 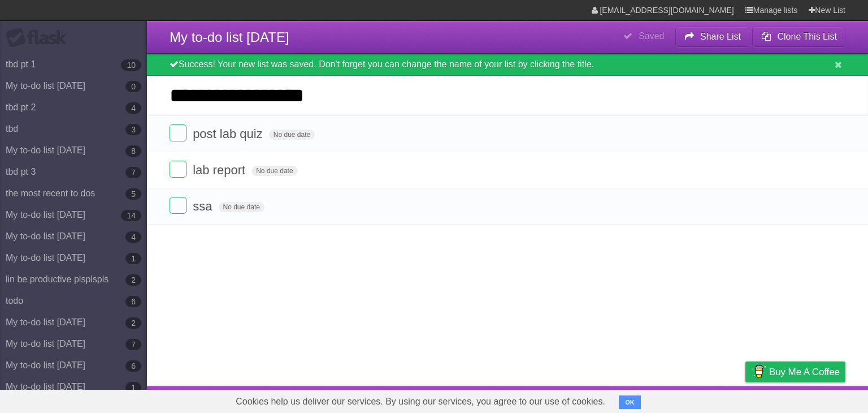 What do you see at coordinates (133, 130) in the screenshot?
I see `b: 3` at bounding box center [133, 130].